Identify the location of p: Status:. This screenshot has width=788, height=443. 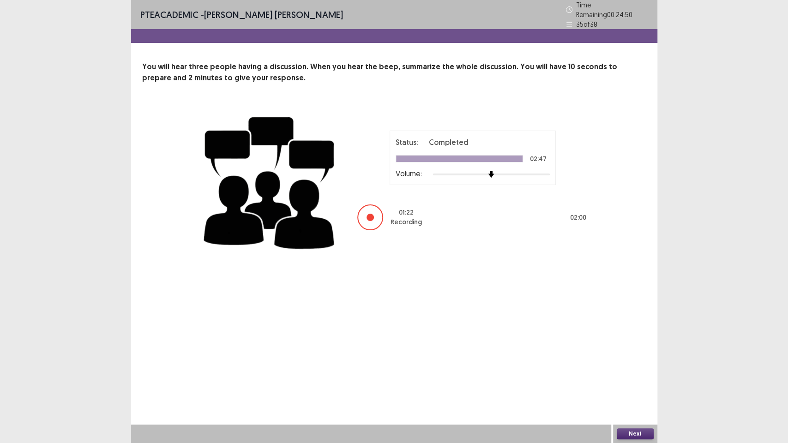
(406, 142).